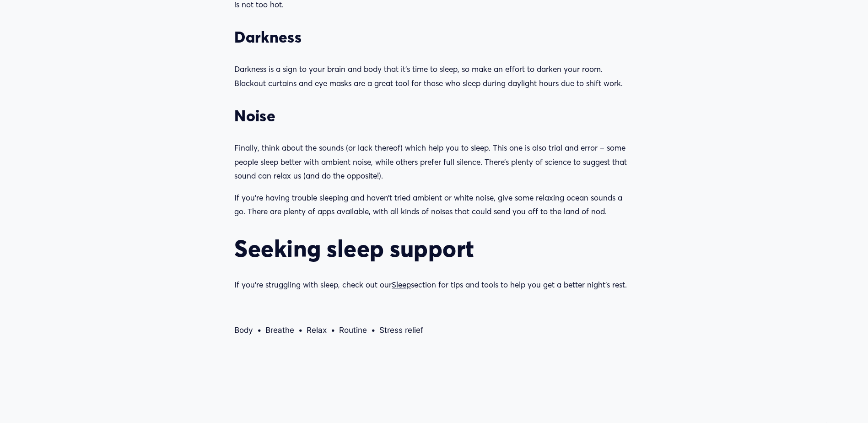 The height and width of the screenshot is (423, 868). What do you see at coordinates (434, 205) in the screenshot?
I see `p: If you’re having trouble sleeping and haven’t tried ambient or white noise, give some relaxing oc...` at bounding box center [434, 205].